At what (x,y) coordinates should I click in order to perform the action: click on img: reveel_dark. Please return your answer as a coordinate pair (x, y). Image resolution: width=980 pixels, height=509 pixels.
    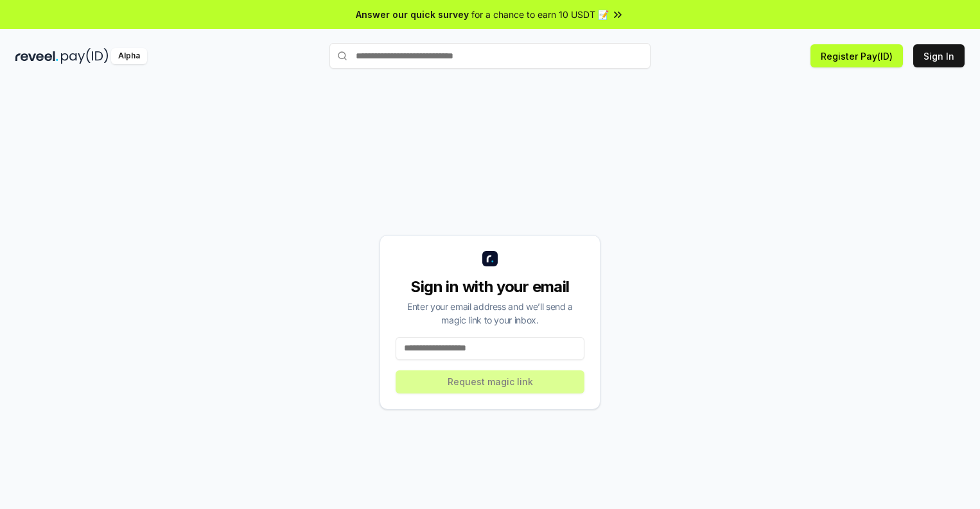
    Looking at the image, I should click on (37, 56).